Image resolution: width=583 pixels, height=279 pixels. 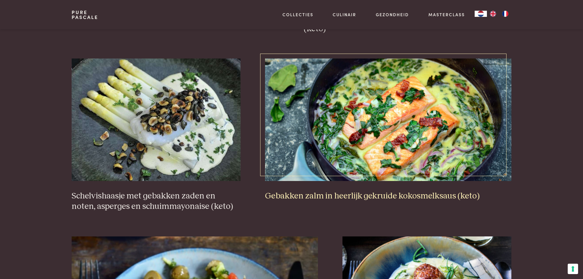 What do you see at coordinates (85, 15) in the screenshot?
I see `a: PurePascale` at bounding box center [85, 15].